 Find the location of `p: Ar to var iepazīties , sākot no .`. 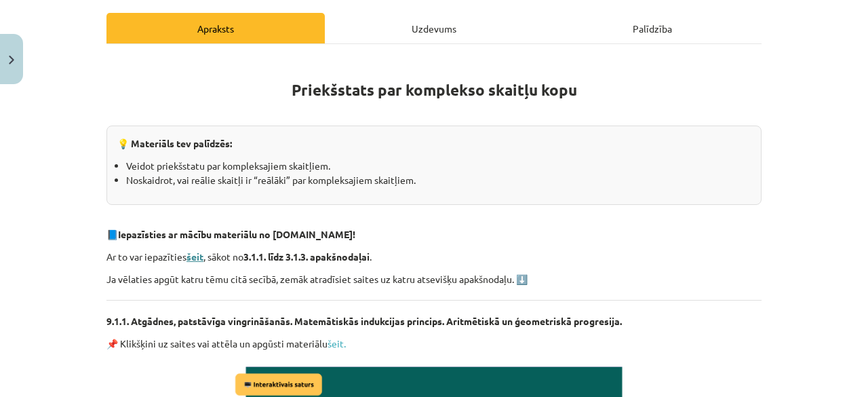

p: Ar to var iepazīties , sākot no . is located at coordinates (434, 256).